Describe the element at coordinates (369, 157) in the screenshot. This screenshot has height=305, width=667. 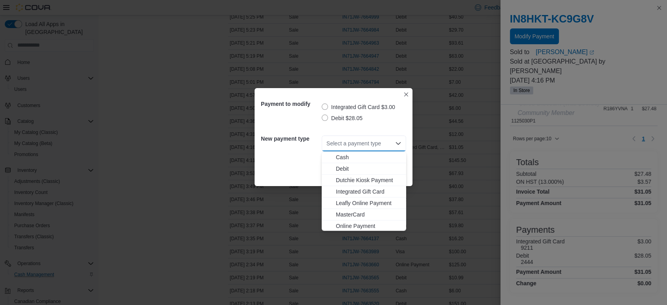
I see `span: Cash` at that location.